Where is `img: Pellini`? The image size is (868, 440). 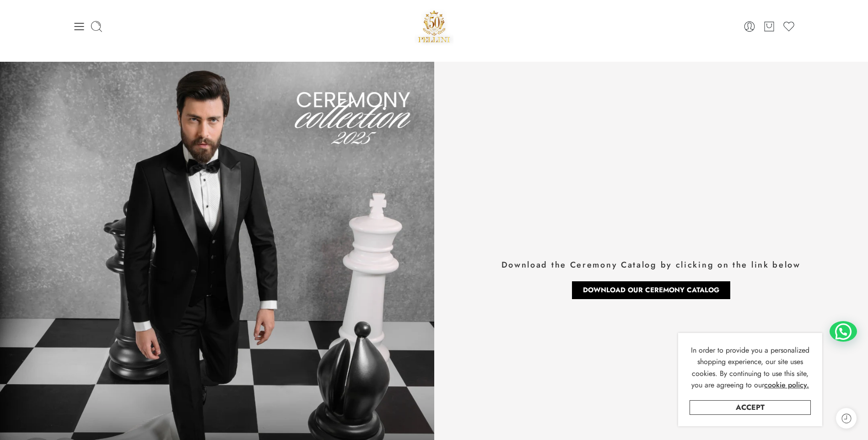 img: Pellini is located at coordinates (434, 26).